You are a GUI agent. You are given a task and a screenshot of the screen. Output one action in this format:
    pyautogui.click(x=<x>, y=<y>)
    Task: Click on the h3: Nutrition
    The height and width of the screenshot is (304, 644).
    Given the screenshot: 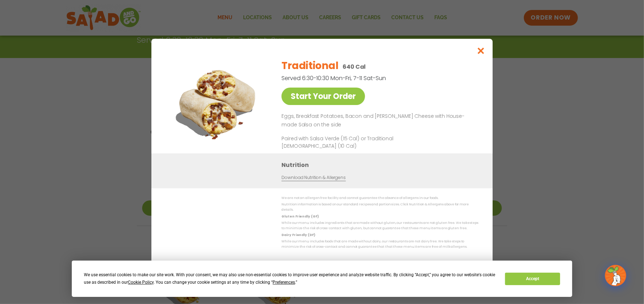 What is the action you would take?
    pyautogui.click(x=382, y=165)
    